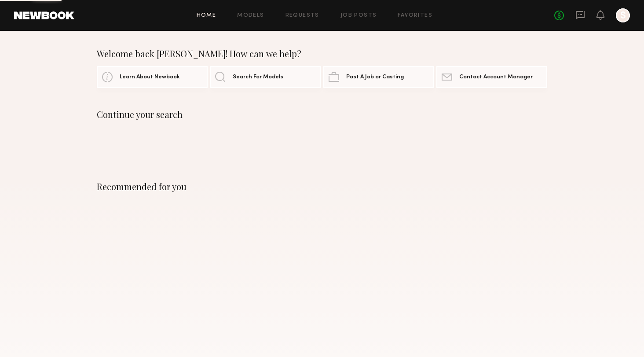 The image size is (644, 357). Describe the element at coordinates (302, 15) in the screenshot. I see `a: Requests` at that location.